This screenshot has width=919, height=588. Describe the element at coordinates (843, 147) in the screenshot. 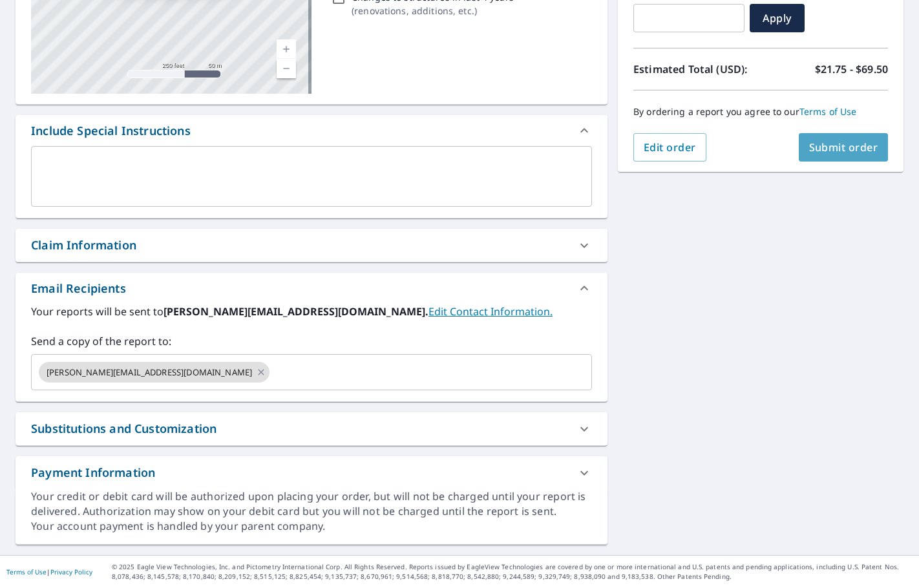

I see `button: Submit order` at that location.